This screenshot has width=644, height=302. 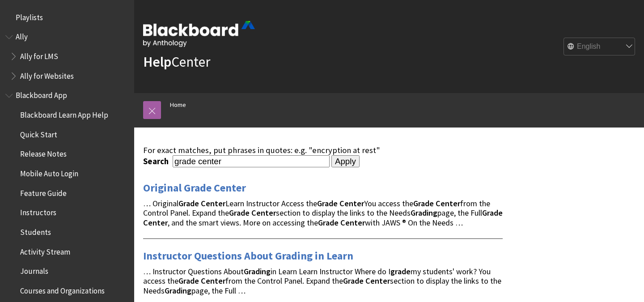 What do you see at coordinates (47, 74) in the screenshot?
I see `span: Ally for Websites` at bounding box center [47, 74].